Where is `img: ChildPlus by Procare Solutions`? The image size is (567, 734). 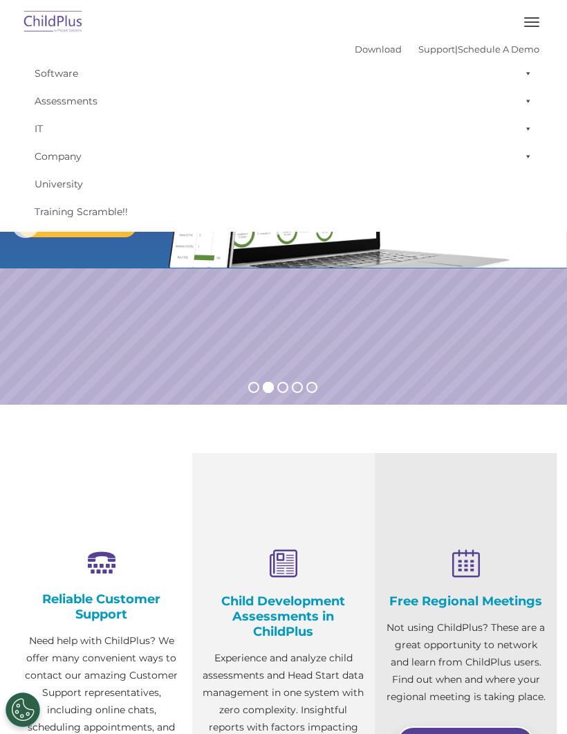
img: ChildPlus by Procare Solutions is located at coordinates (53, 22).